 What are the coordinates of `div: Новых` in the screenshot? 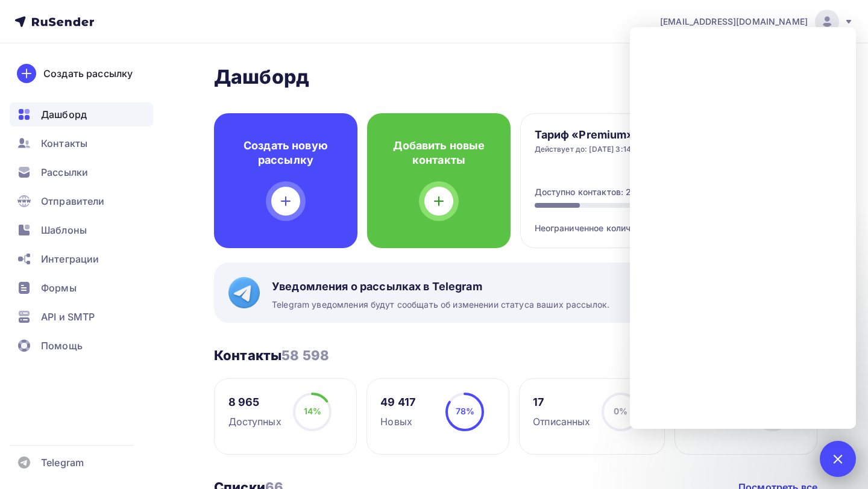 It's located at (398, 422).